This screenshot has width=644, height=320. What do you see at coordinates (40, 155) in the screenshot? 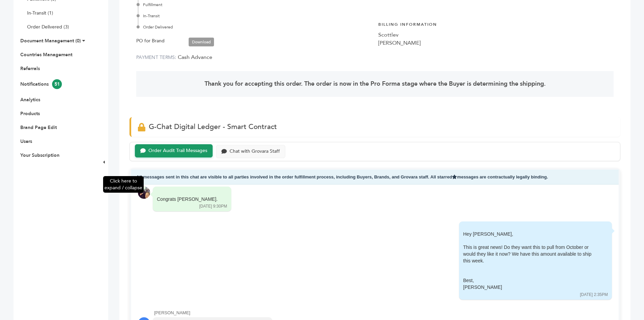
I see `a: Your Subscription` at bounding box center [40, 155].